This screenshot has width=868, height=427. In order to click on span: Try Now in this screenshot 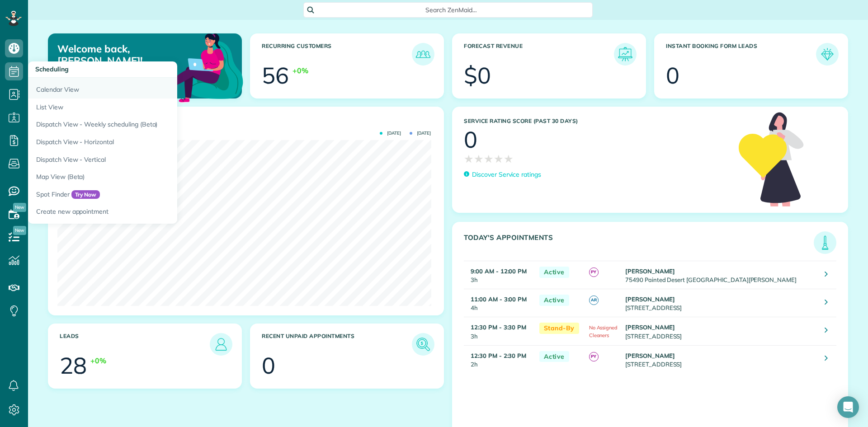, I will do `click(86, 195)`.